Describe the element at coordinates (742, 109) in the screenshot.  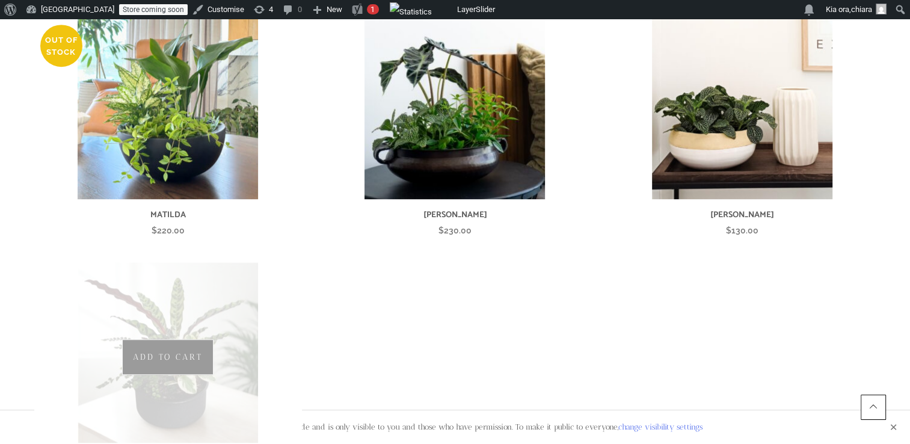
I see `img: IRENE` at that location.